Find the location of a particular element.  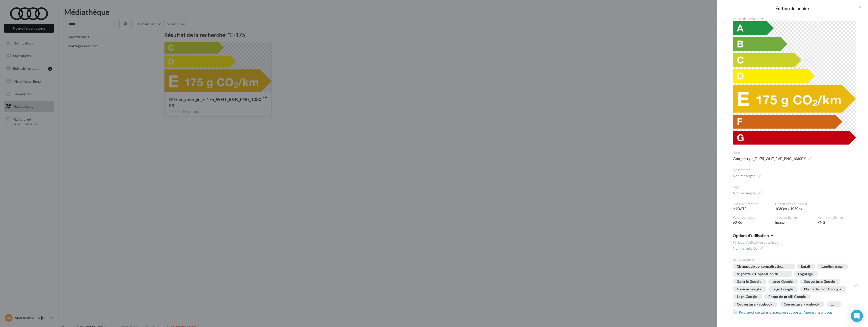

div: PNG is located at coordinates (839, 220).